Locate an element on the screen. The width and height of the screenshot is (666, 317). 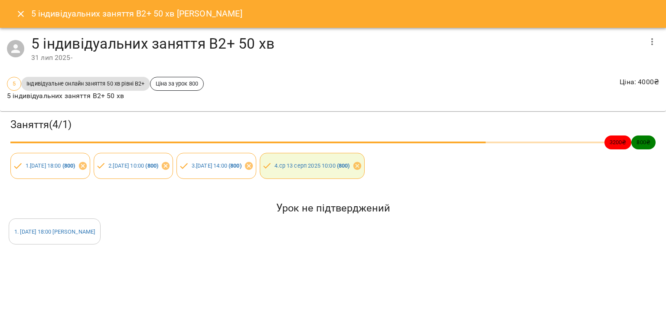
p: 5 індивідуальних заняття В2+ 50 хв is located at coordinates (105, 96).